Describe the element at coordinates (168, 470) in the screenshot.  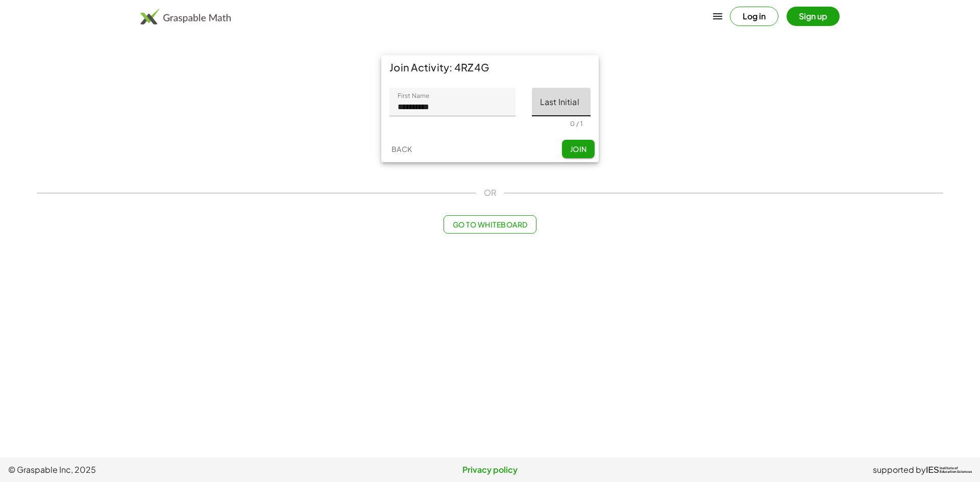
I see `span: © Graspable Inc, 2025` at that location.